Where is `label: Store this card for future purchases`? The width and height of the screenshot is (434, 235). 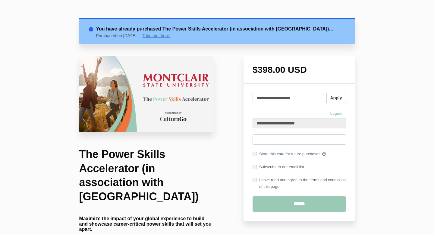
label: Store this card for future purchases is located at coordinates (299, 154).